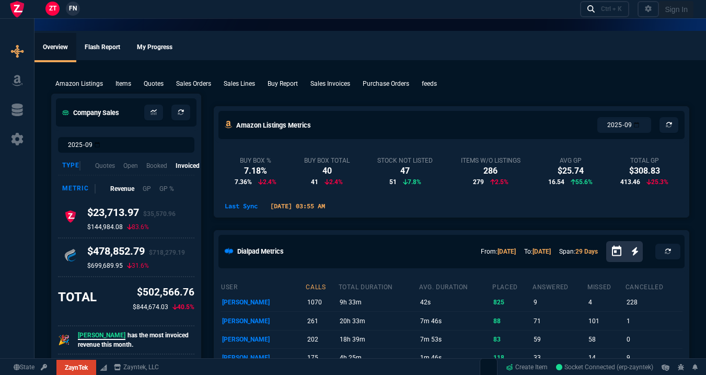 The image size is (706, 375). I want to click on p: 83, so click(512, 339).